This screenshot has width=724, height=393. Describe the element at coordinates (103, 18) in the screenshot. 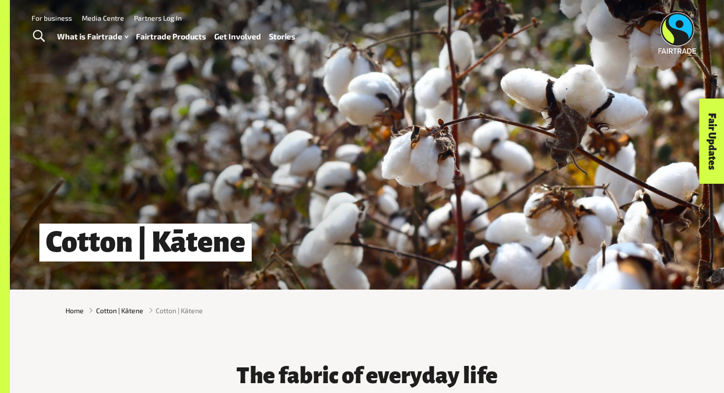

I see `a: Media Centre` at that location.